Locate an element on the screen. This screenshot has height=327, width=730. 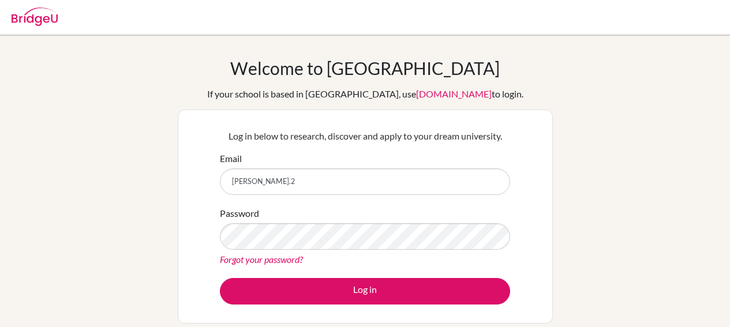
label: Email is located at coordinates (231, 159).